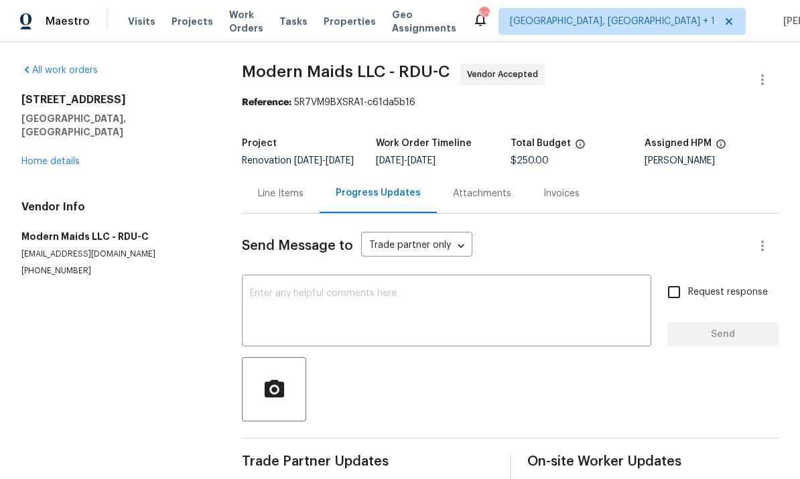 The image size is (800, 479). Describe the element at coordinates (350, 21) in the screenshot. I see `span: Properties` at that location.